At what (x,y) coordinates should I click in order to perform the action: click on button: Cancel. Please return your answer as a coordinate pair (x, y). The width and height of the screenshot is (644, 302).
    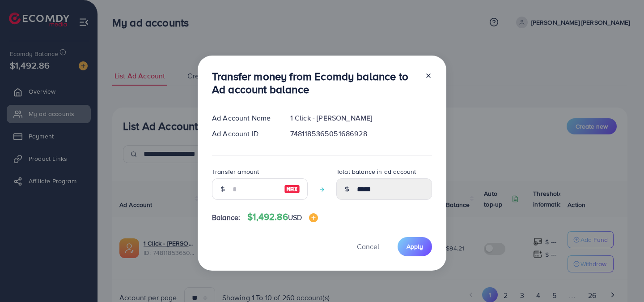
    Looking at the image, I should click on (368, 246).